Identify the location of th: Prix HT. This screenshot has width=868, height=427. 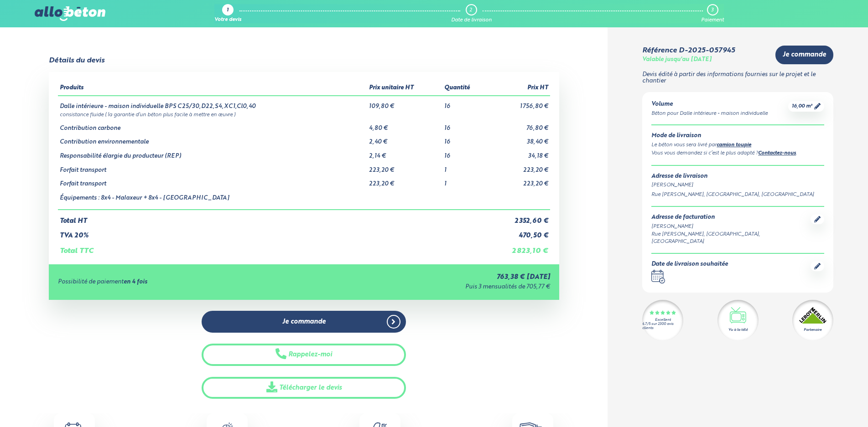
(519, 89).